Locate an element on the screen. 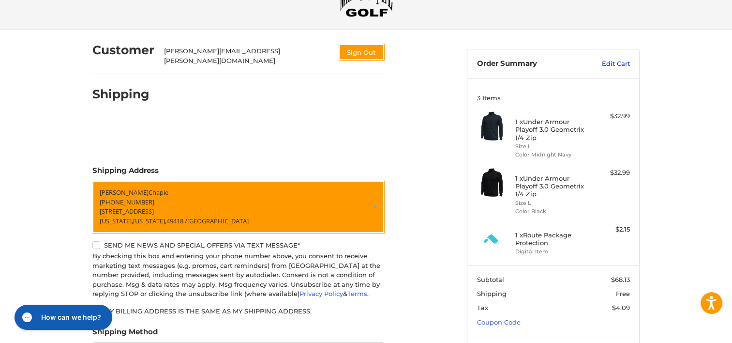  label: Send me news and special offers via text message* is located at coordinates (238, 245).